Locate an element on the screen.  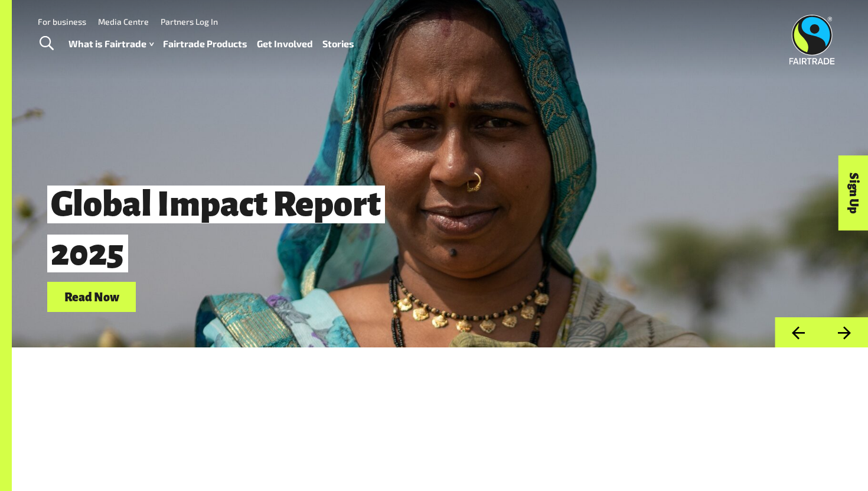
a: Get Involved is located at coordinates (285, 44).